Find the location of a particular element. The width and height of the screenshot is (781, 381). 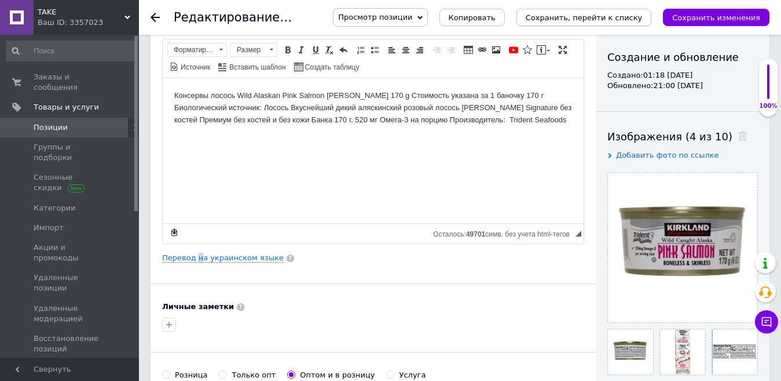

span: Категории is located at coordinates (54, 208).